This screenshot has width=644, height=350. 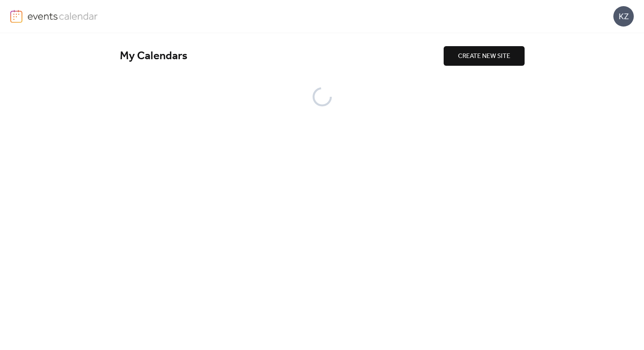 I want to click on span: CREATE NEW SITE, so click(x=484, y=56).